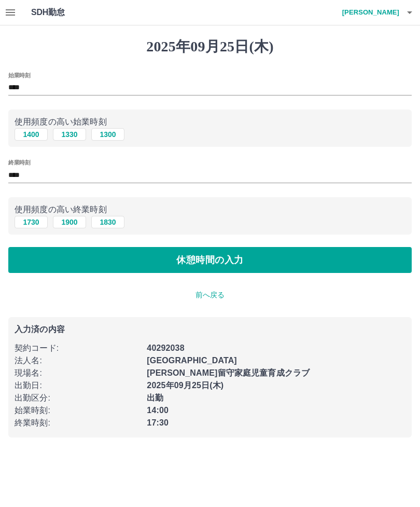 The image size is (420, 507). I want to click on p: 出勤区分 :, so click(77, 398).